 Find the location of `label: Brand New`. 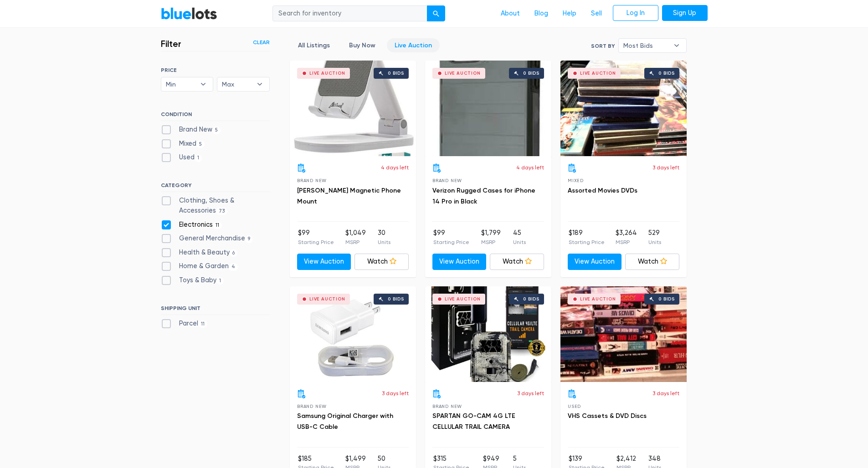

label: Brand New is located at coordinates (191, 130).